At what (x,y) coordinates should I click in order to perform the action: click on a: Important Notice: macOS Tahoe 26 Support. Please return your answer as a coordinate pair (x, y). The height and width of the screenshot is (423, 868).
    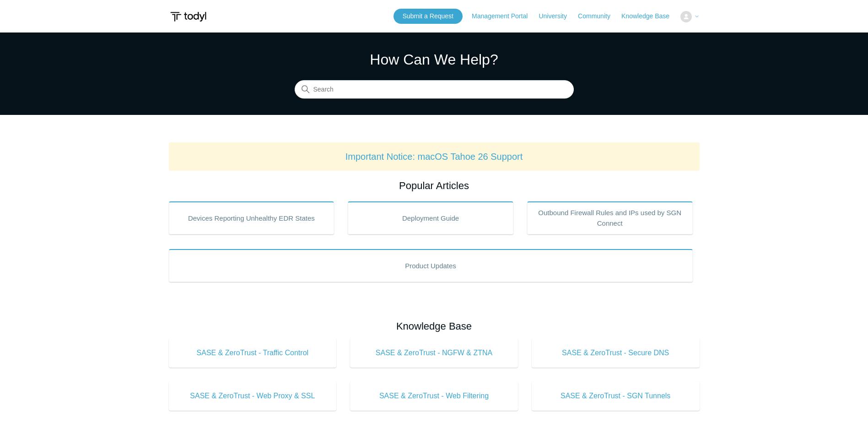
    Looking at the image, I should click on (434, 156).